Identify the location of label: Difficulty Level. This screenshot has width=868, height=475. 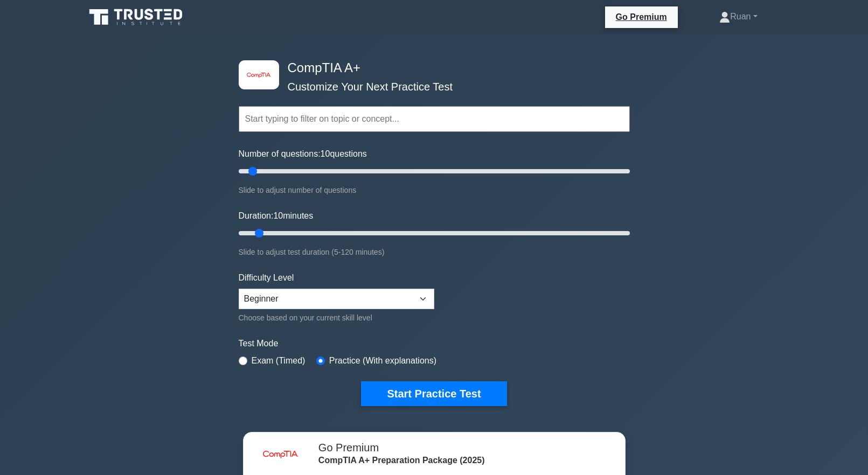
(266, 278).